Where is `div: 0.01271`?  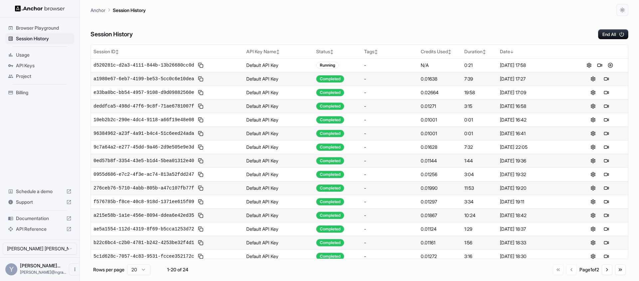 div: 0.01271 is located at coordinates (440, 106).